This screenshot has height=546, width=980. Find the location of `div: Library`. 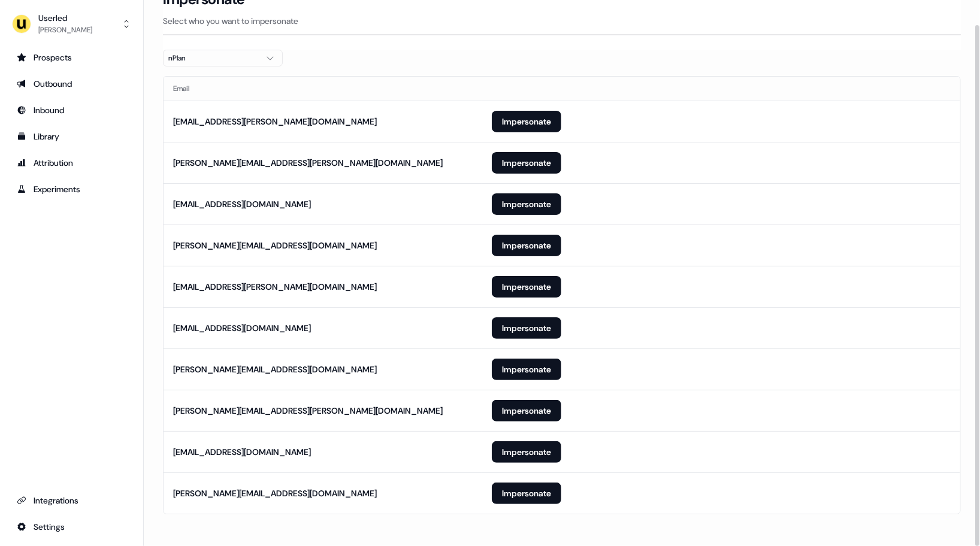

div: Library is located at coordinates (71, 136).